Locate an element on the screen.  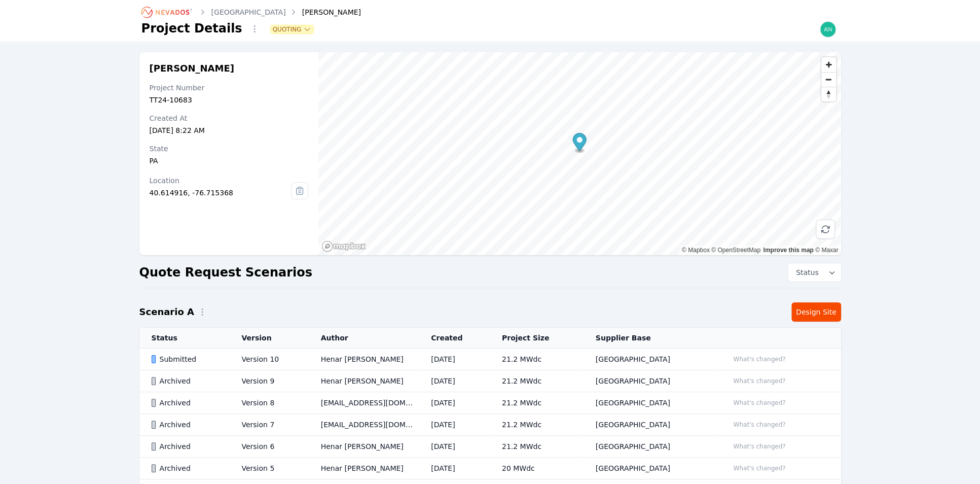
td: Version 5 is located at coordinates (269, 468).